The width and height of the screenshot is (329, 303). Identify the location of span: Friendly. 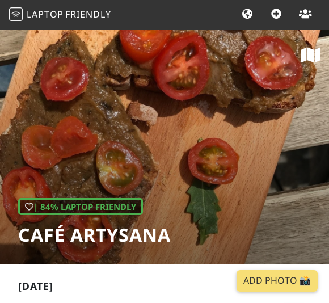
(88, 14).